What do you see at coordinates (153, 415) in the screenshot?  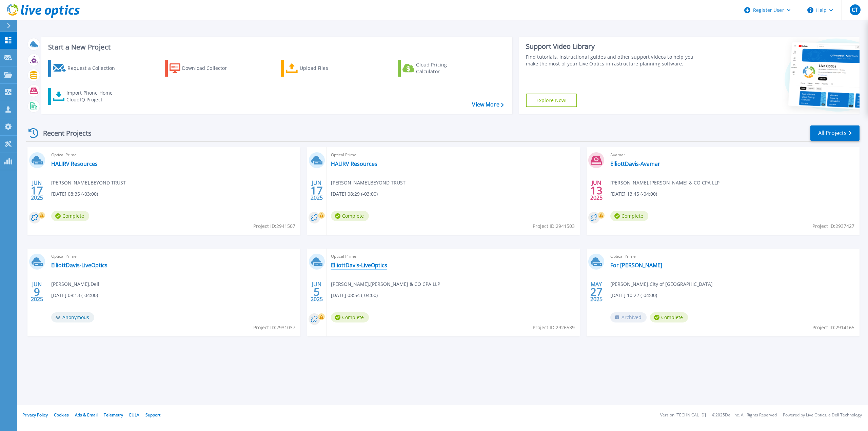 I see `a: Support` at bounding box center [153, 415].